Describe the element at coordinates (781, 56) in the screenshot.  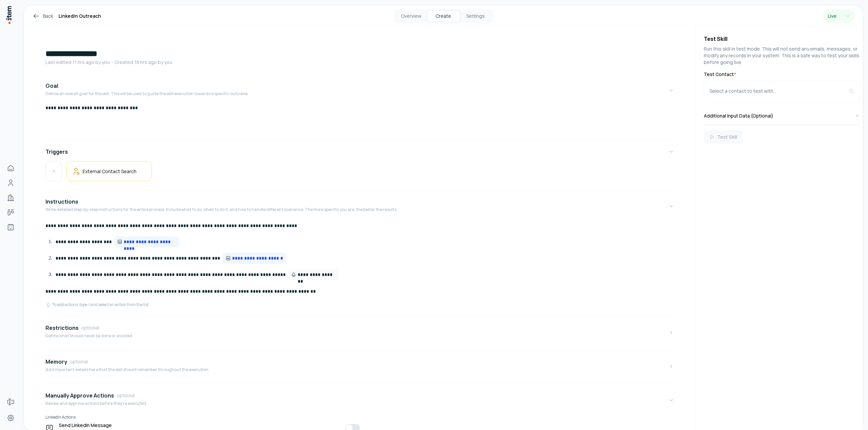
I see `p: Run this skill in test mode. This will not send any emails, messages, or modify any records in yo...` at that location.